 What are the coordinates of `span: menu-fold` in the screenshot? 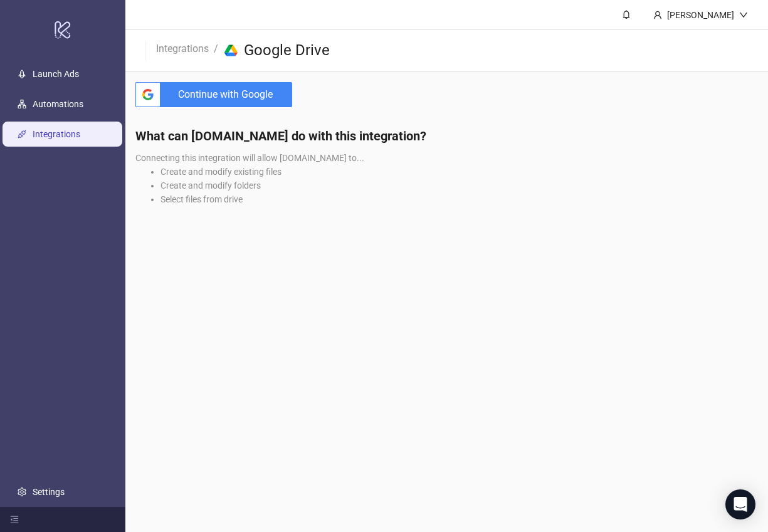 It's located at (14, 520).